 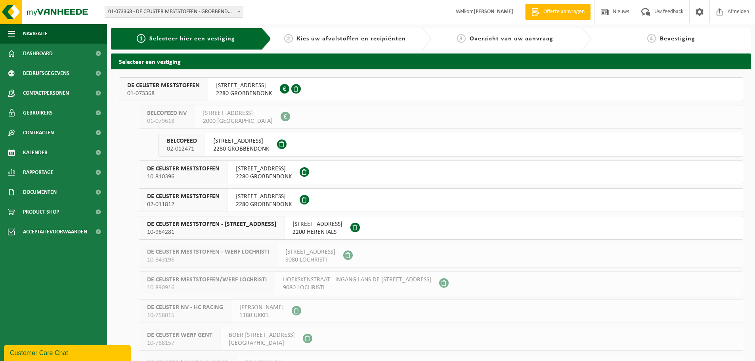 What do you see at coordinates (183, 205) in the screenshot?
I see `span: 02-011812` at bounding box center [183, 205].